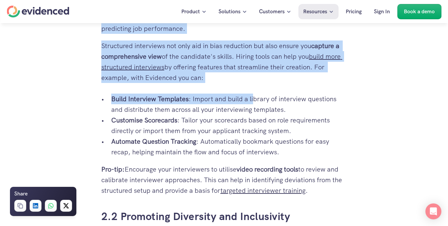 The width and height of the screenshot is (448, 226). I want to click on p: Customers, so click(272, 12).